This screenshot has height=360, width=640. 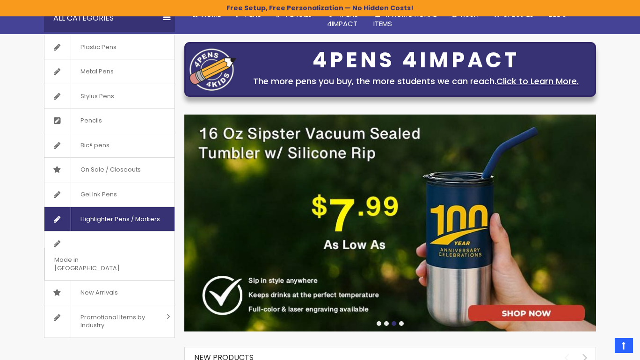 I want to click on span: Metal Pens, so click(x=97, y=72).